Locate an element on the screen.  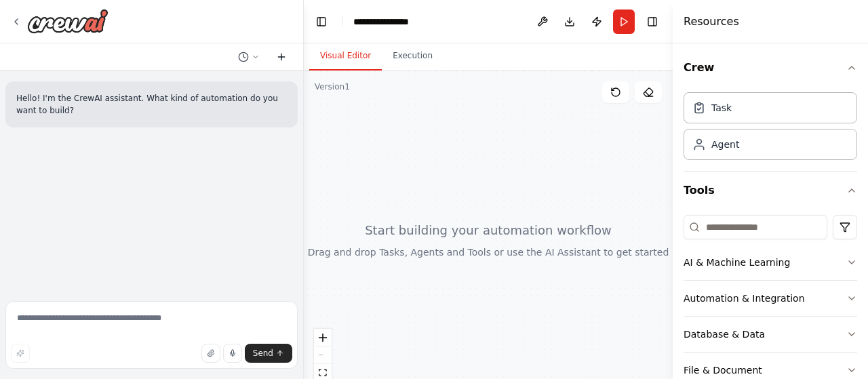
h4: Resources is located at coordinates (711, 22).